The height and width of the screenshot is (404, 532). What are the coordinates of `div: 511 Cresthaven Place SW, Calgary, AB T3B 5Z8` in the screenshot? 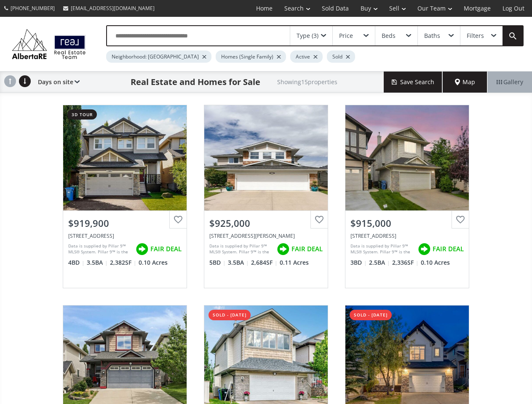 It's located at (407, 236).